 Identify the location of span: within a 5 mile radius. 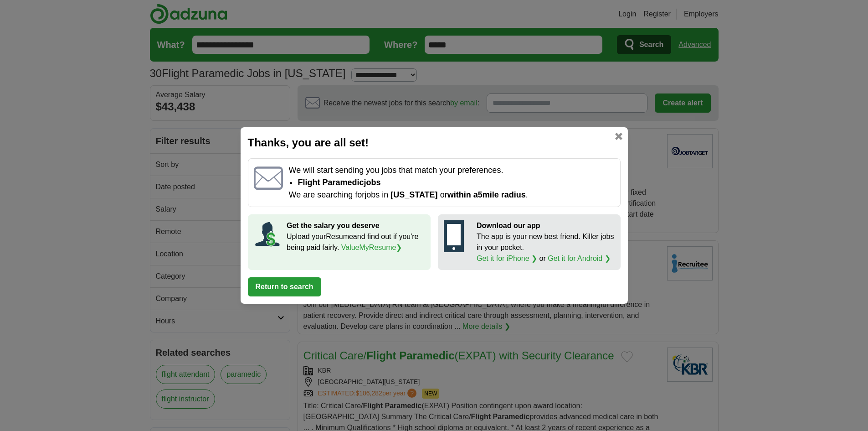
(487, 195).